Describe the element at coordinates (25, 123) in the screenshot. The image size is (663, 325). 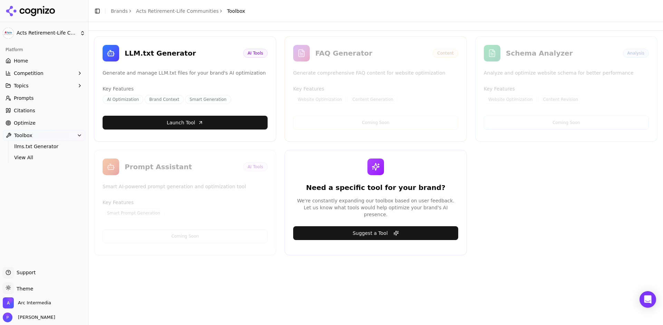
I see `span: Optimize` at that location.